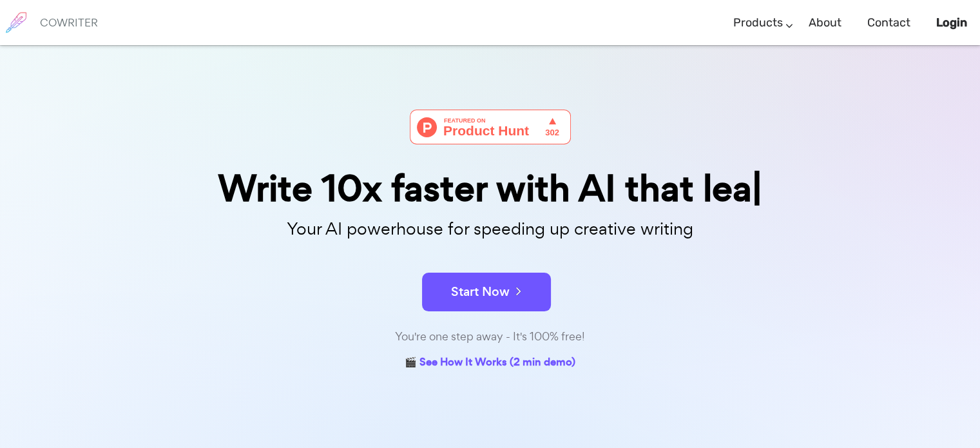  Describe the element at coordinates (487, 292) in the screenshot. I see `button: Start Now` at that location.